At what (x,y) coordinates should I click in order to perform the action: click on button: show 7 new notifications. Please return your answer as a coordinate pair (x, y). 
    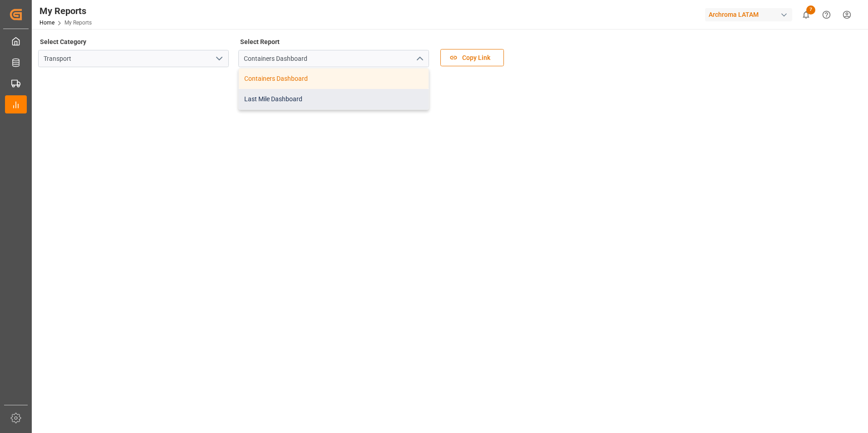
    Looking at the image, I should click on (806, 15).